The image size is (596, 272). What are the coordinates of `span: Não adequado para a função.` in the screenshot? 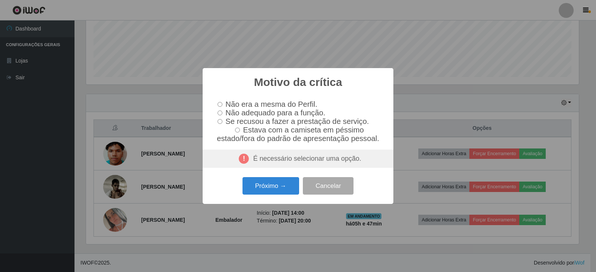 It's located at (275, 113).